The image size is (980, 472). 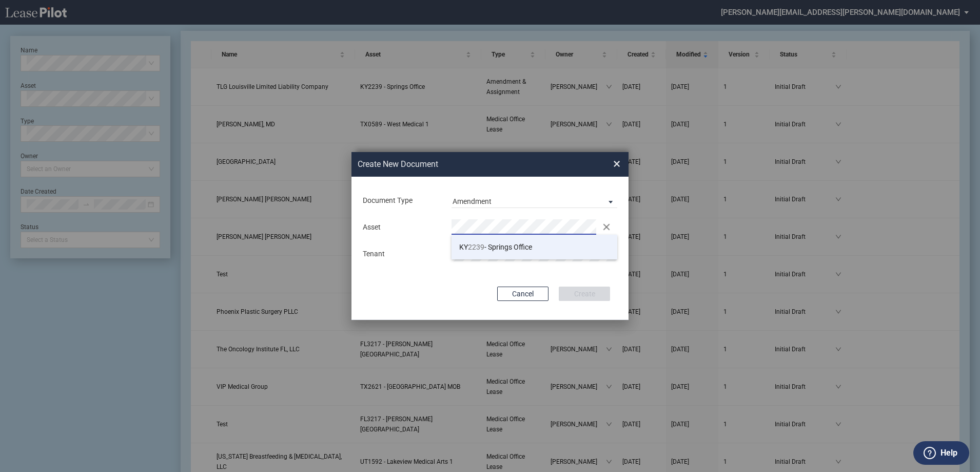 I want to click on div: Tenant, so click(x=401, y=254).